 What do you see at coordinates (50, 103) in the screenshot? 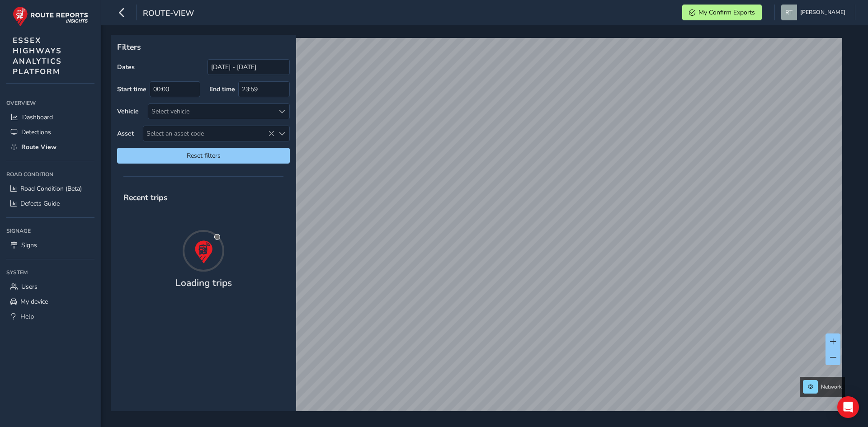
I see `div: Overview` at bounding box center [50, 103].